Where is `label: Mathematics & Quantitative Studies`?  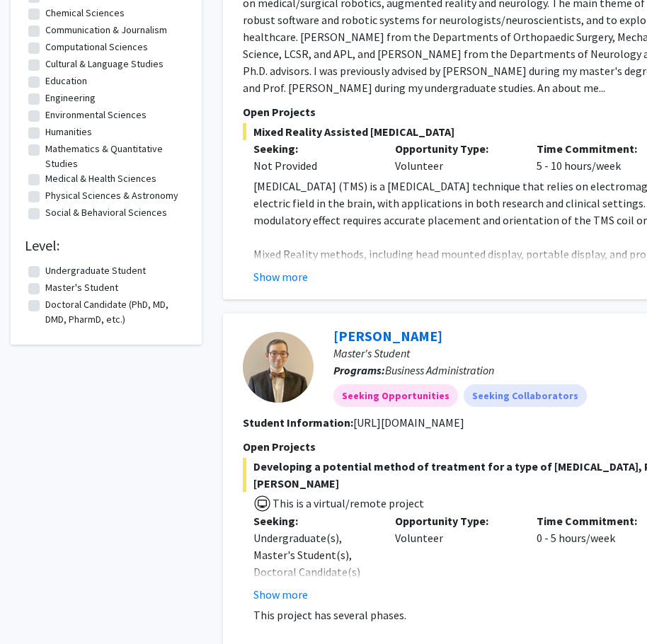 label: Mathematics & Quantitative Studies is located at coordinates (114, 156).